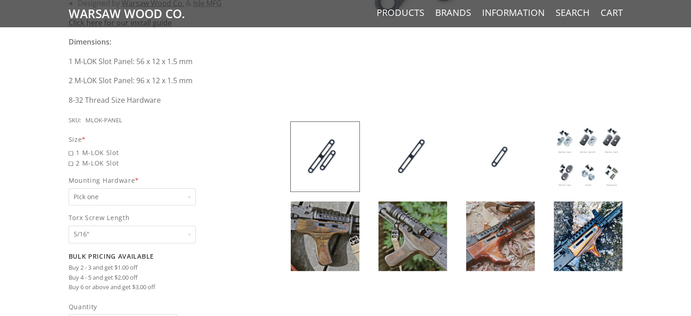 Image resolution: width=691 pixels, height=316 pixels. What do you see at coordinates (155, 180) in the screenshot?
I see `span: Mounting Hardware` at bounding box center [155, 180].